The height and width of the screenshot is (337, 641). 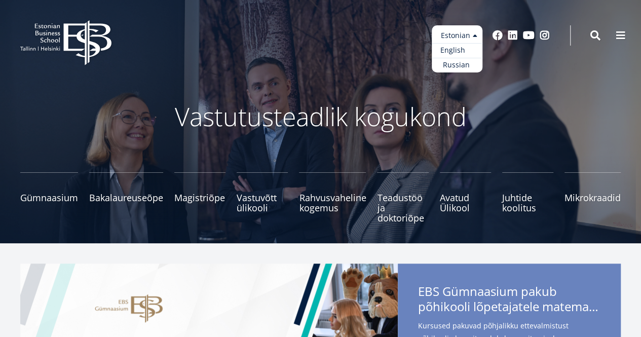 What do you see at coordinates (527, 198) in the screenshot?
I see `a: Juhtide koolitus` at bounding box center [527, 198].